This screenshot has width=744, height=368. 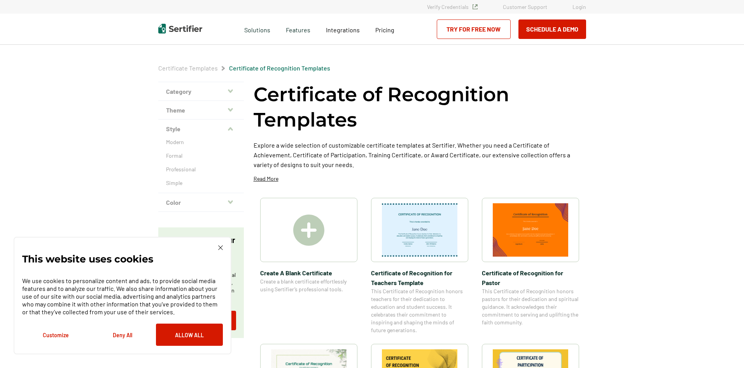 What do you see at coordinates (201, 156) in the screenshot?
I see `a: Formal` at bounding box center [201, 156].